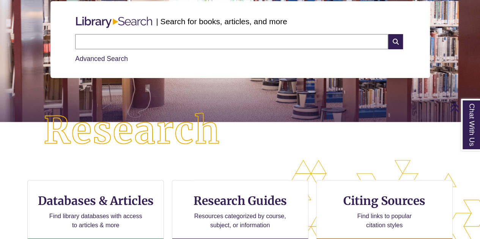  Describe the element at coordinates (221, 21) in the screenshot. I see `p: | Search for books, articles, and more` at that location.